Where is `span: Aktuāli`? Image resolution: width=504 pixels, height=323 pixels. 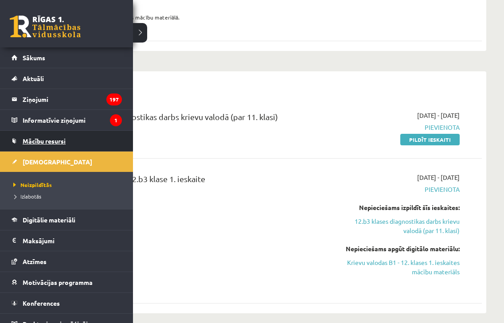 span: Aktuāli is located at coordinates (33, 78).